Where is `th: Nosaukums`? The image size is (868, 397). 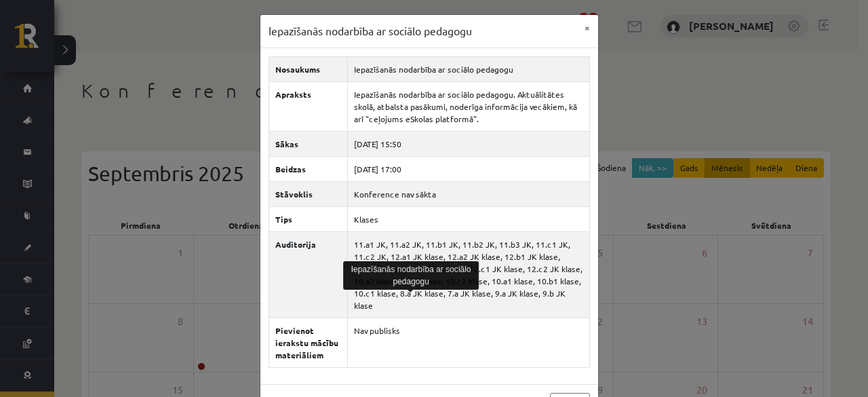
th: Nosaukums is located at coordinates (308, 68).